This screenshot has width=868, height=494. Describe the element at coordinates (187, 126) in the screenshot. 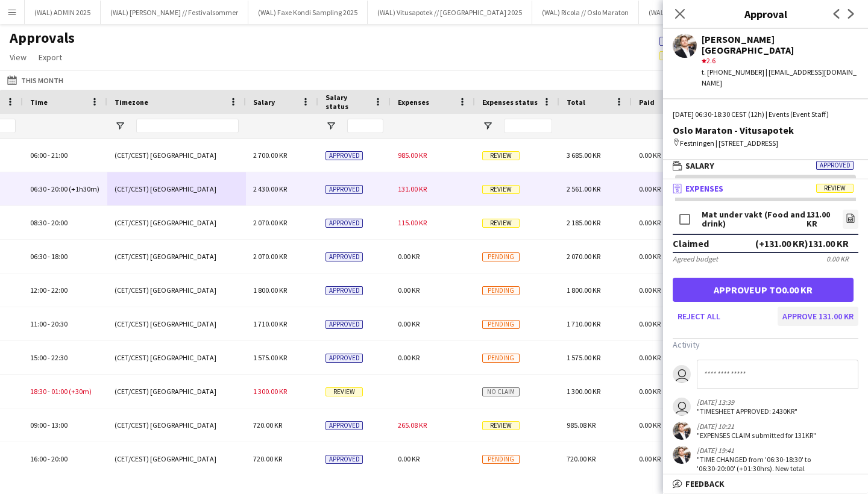

I see `input: Timezone Filter Input` at that location.